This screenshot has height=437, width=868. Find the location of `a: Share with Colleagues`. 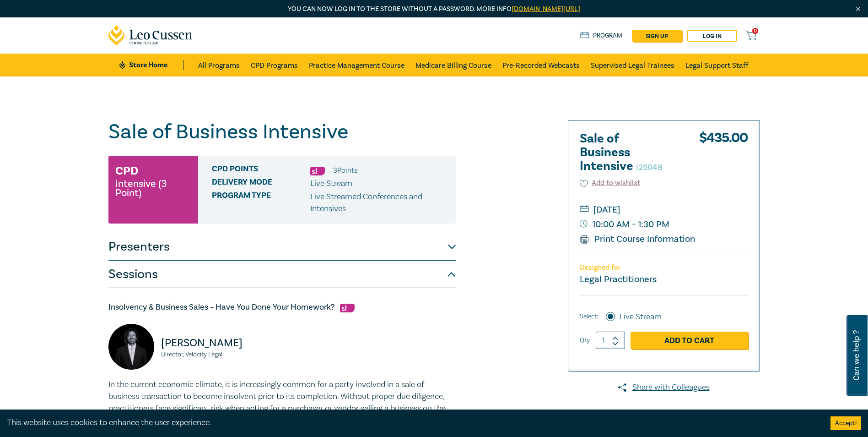

a: Share with Colleagues is located at coordinates (664, 387).